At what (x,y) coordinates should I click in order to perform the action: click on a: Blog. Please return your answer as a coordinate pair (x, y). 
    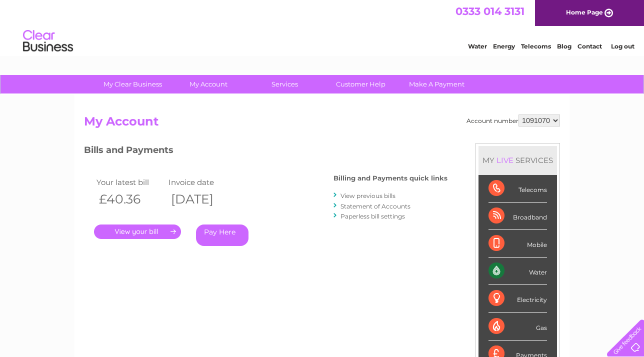
    Looking at the image, I should click on (564, 46).